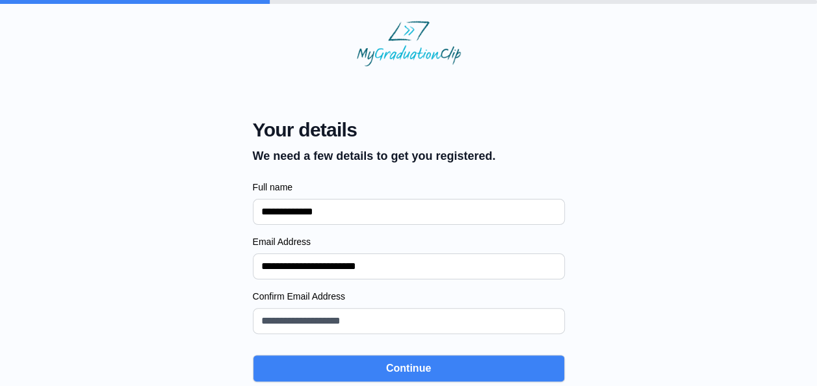 The image size is (817, 386). Describe the element at coordinates (409, 296) in the screenshot. I see `label: Confirm Email Address` at that location.